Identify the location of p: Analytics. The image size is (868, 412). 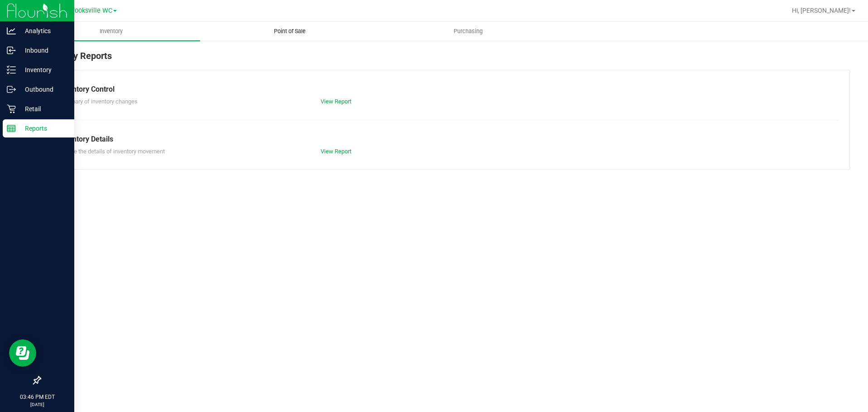
(43, 31).